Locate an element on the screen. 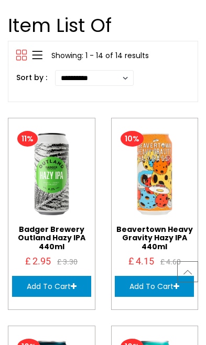 This screenshot has width=206, height=345. span: £ 4.15 is located at coordinates (141, 262).